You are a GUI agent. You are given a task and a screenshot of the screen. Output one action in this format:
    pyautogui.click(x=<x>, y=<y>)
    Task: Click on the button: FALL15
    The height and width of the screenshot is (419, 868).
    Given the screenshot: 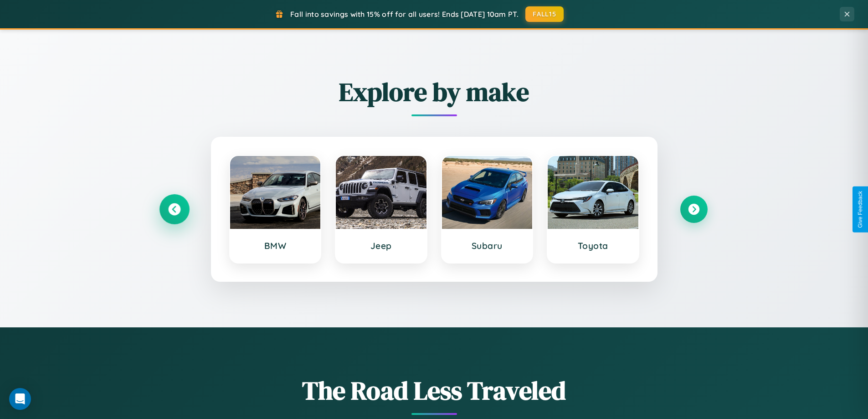 What is the action you would take?
    pyautogui.click(x=544, y=14)
    